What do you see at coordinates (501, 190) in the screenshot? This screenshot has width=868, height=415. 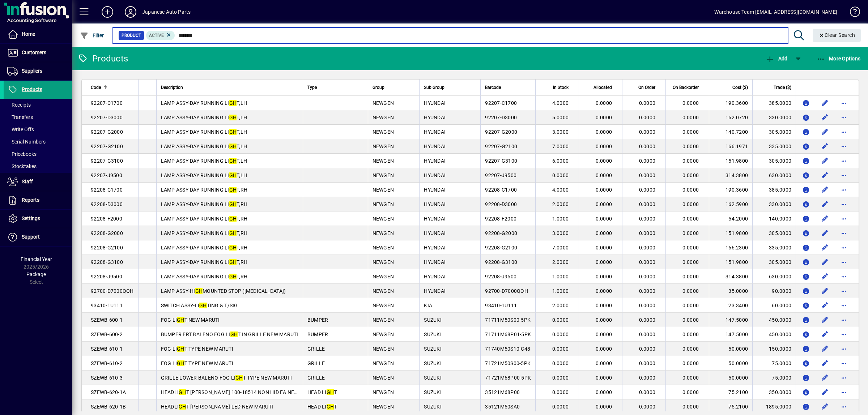 I see `span: 92208-C1700` at bounding box center [501, 190].